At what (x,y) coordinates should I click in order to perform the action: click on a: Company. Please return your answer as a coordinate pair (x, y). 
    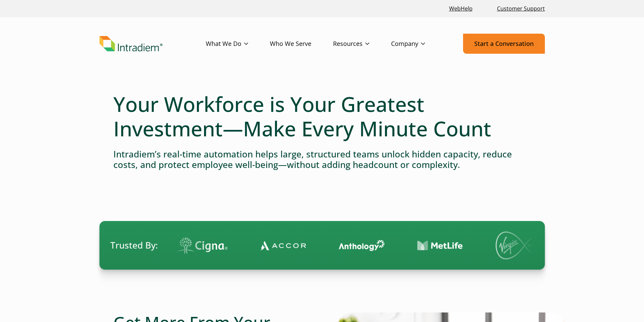
    Looking at the image, I should click on (419, 44).